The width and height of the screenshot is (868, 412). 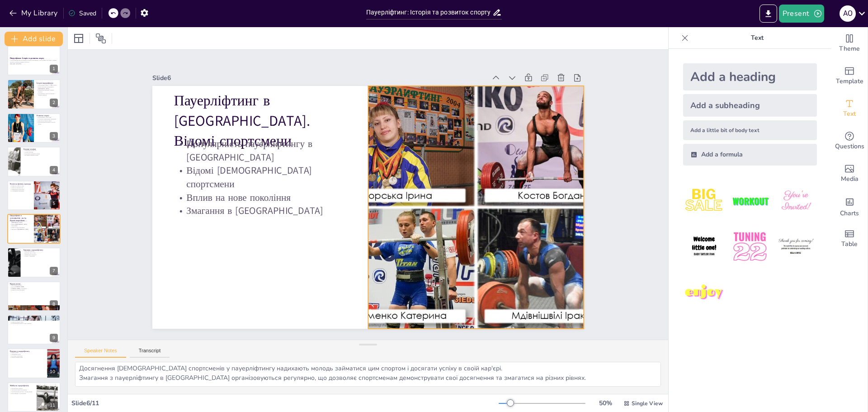 What do you see at coordinates (34, 323) in the screenshot?
I see `p: Поліпшення загального стану здоров'я` at bounding box center [34, 323].